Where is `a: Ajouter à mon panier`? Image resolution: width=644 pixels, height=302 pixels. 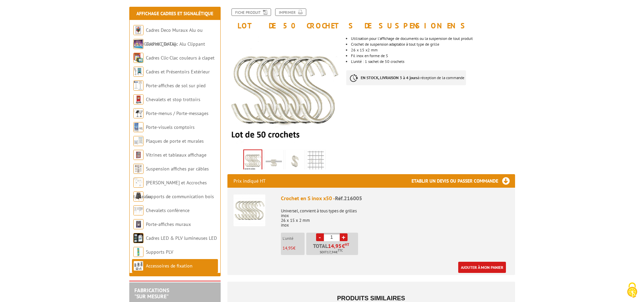
a: Ajouter à mon panier is located at coordinates (482, 267).